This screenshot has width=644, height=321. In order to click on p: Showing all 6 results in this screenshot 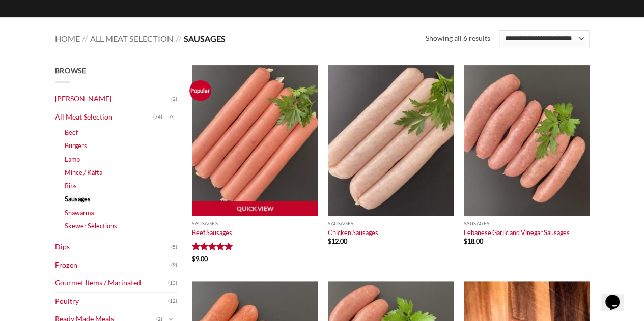, I will do `click(458, 38)`.